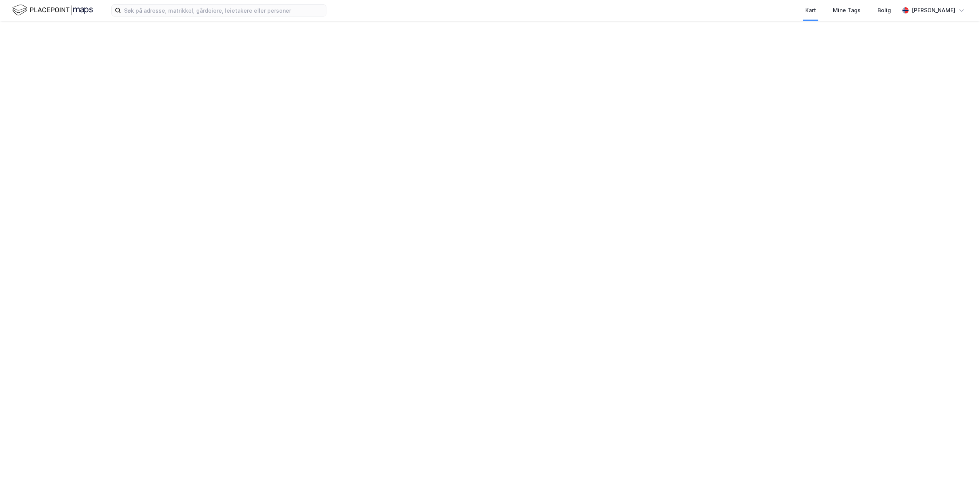  Describe the element at coordinates (53, 10) in the screenshot. I see `img: logo.f888ab2527a4732fd821a326f86c7f29.svg` at that location.